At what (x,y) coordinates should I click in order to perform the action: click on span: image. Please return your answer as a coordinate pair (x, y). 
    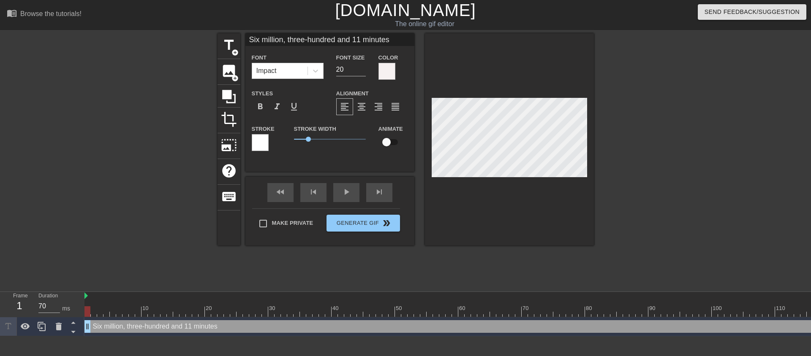
    Looking at the image, I should click on (229, 71).